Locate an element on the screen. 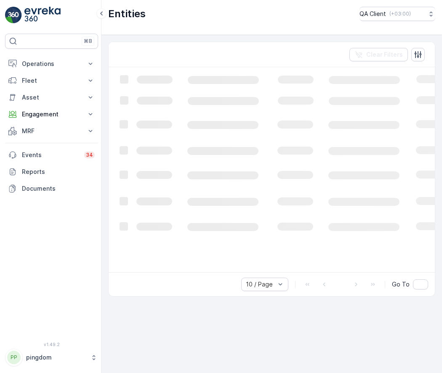 This screenshot has height=373, width=442. p: pingdom is located at coordinates (56, 358).